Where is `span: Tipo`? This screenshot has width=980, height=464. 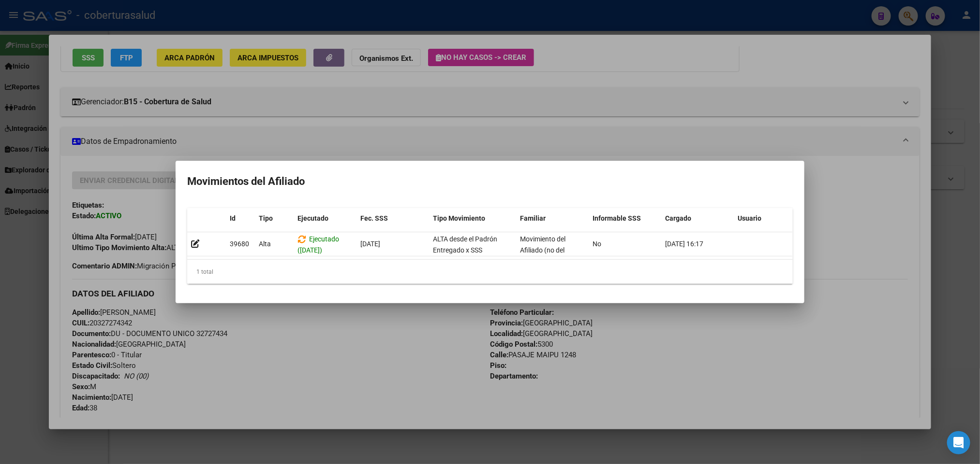 span: Tipo is located at coordinates (266, 219).